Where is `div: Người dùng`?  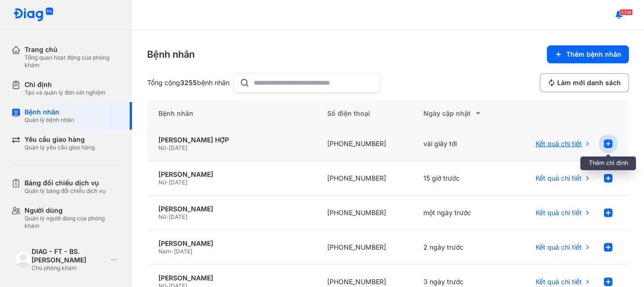 div: Người dùng is located at coordinates (72, 210).